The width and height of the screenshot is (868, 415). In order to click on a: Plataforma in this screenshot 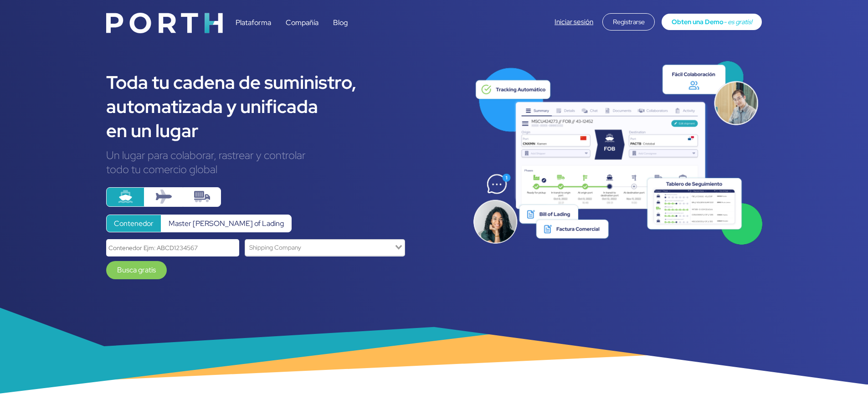, I will do `click(253, 22)`.